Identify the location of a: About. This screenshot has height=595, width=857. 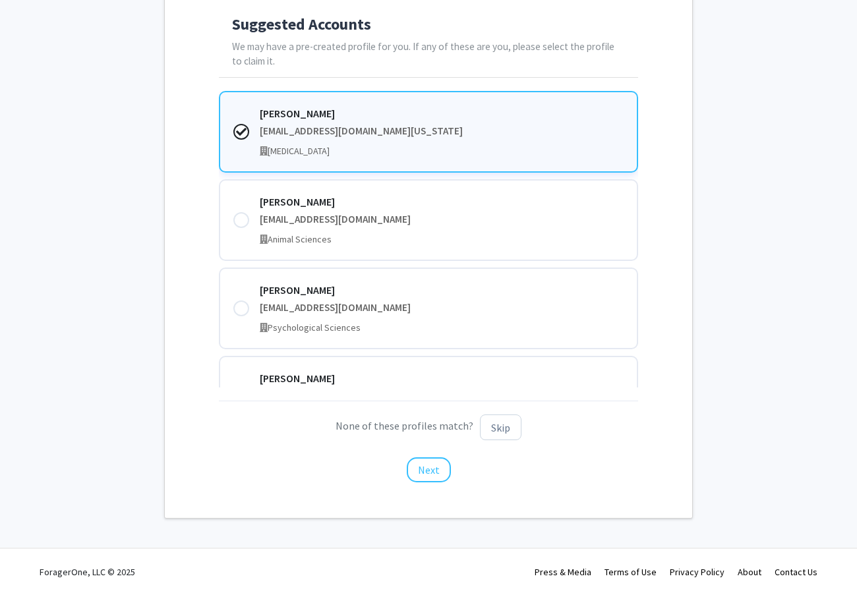
(750, 572).